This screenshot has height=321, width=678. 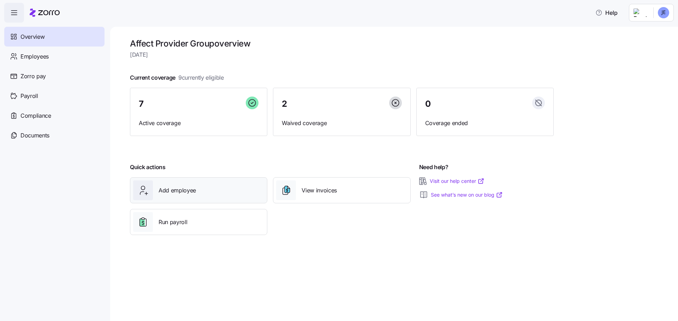 I want to click on a: Visit our help center, so click(x=457, y=181).